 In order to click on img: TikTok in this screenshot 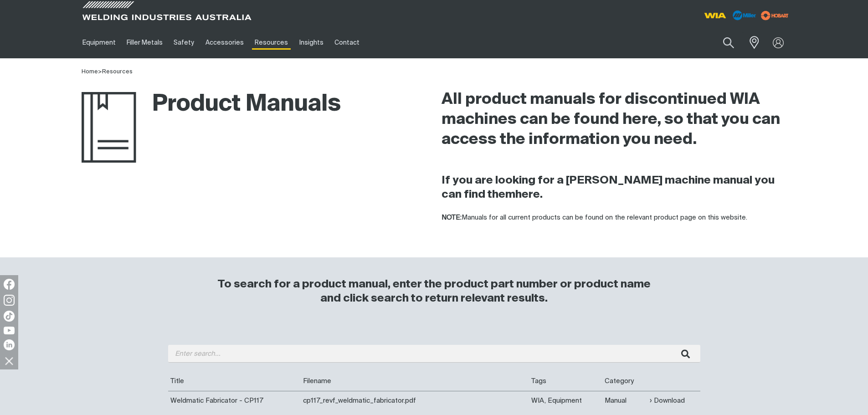, I will do `click(9, 316)`.